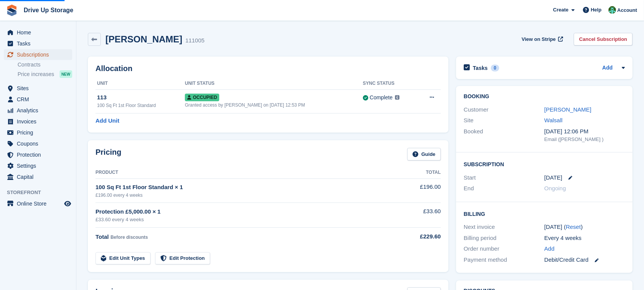 The width and height of the screenshot is (644, 290). Describe the element at coordinates (494, 68) in the screenshot. I see `div: 0` at that location.